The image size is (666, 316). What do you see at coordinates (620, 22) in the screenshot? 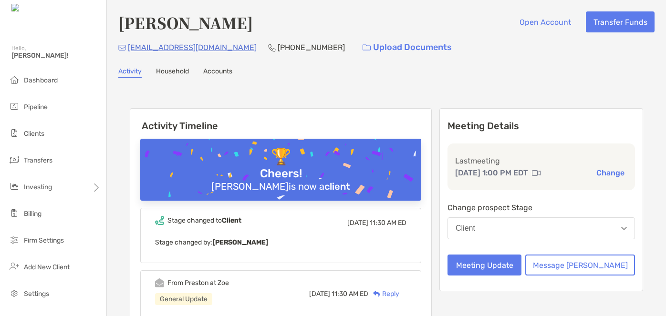
I see `button: Transfer Funds` at bounding box center [620, 22].